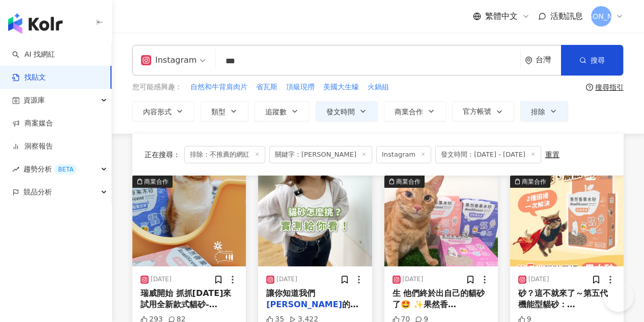  Describe the element at coordinates (567, 16) in the screenshot. I see `span: 活動訊息` at that location.